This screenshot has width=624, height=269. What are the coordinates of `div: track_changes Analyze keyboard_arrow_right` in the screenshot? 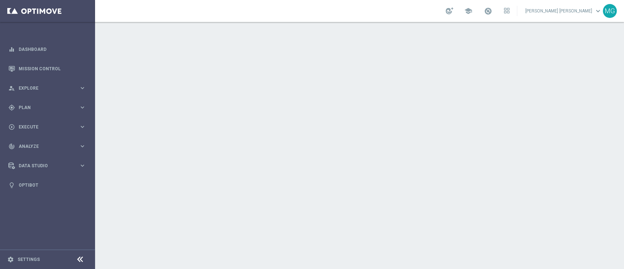 It's located at (47, 146).